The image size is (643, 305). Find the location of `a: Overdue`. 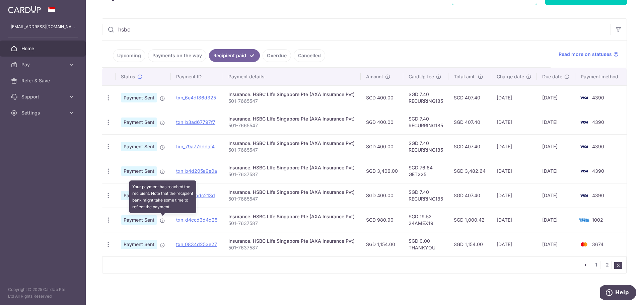

a: Overdue is located at coordinates (277, 56).